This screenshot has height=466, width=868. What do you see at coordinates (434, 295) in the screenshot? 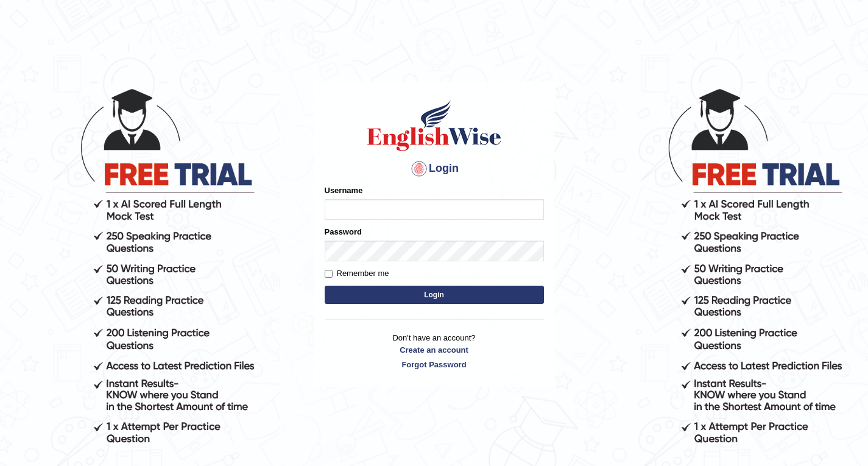
I see `button: Login` at bounding box center [434, 295].